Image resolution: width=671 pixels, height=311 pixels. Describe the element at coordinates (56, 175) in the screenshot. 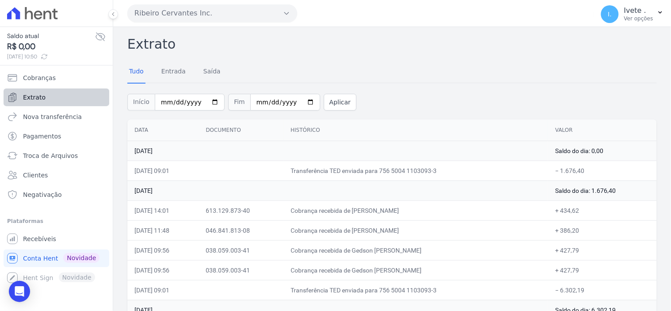

I see `a: Clientes` at that location.